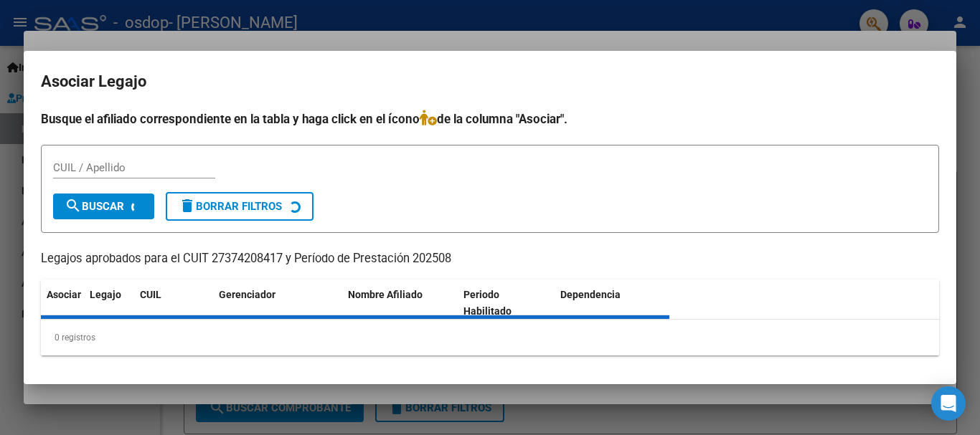  I want to click on datatable-header-cell: Nombre Afiliado, so click(400, 303).